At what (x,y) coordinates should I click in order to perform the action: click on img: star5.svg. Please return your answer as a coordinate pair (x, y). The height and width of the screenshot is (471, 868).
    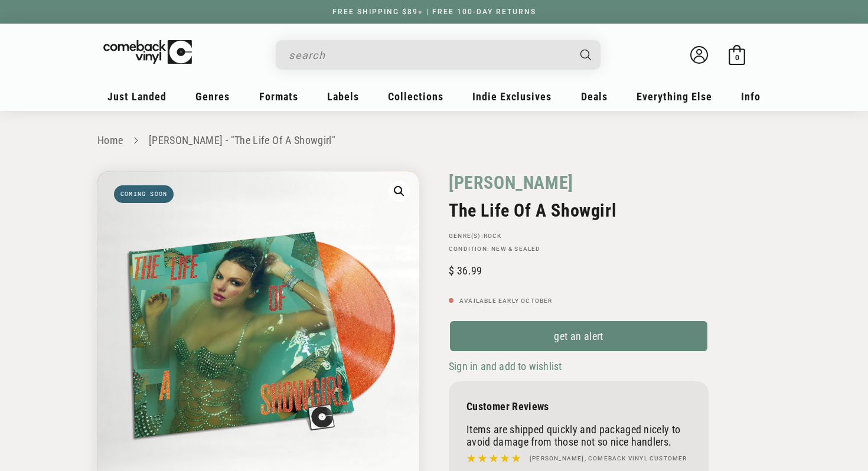
    Looking at the image, I should click on (494, 459).